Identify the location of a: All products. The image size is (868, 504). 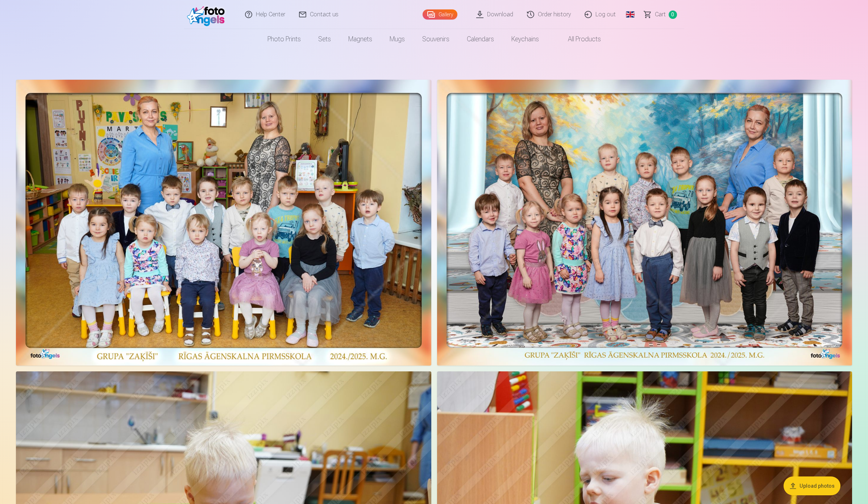
(579, 40).